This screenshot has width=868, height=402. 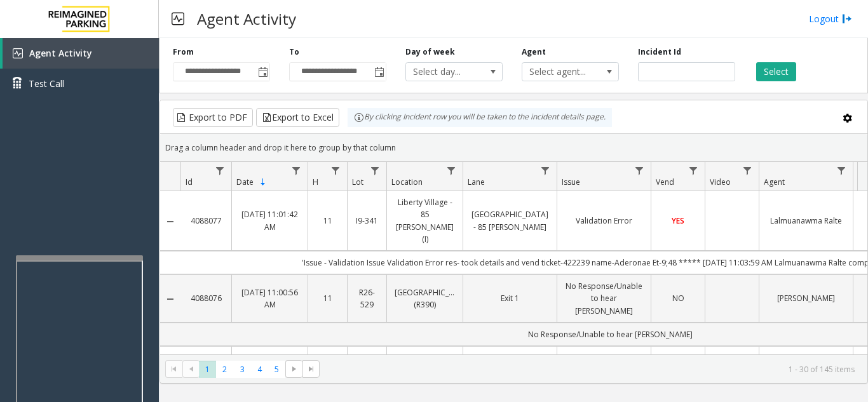 I want to click on a: 4088077, so click(x=206, y=220).